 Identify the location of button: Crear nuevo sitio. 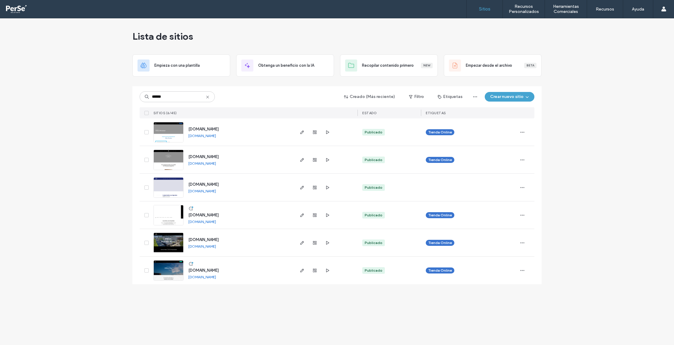
(509, 97).